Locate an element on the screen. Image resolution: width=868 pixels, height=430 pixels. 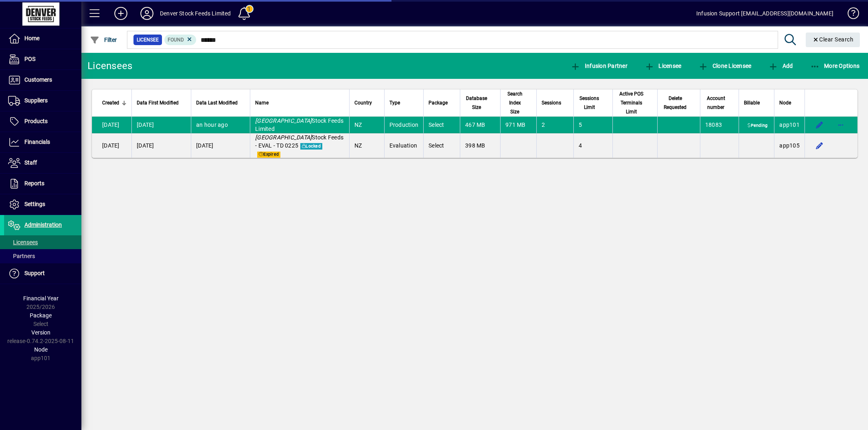
span: app101.prod.infusionbusinesssoftware.com is located at coordinates (790, 125).